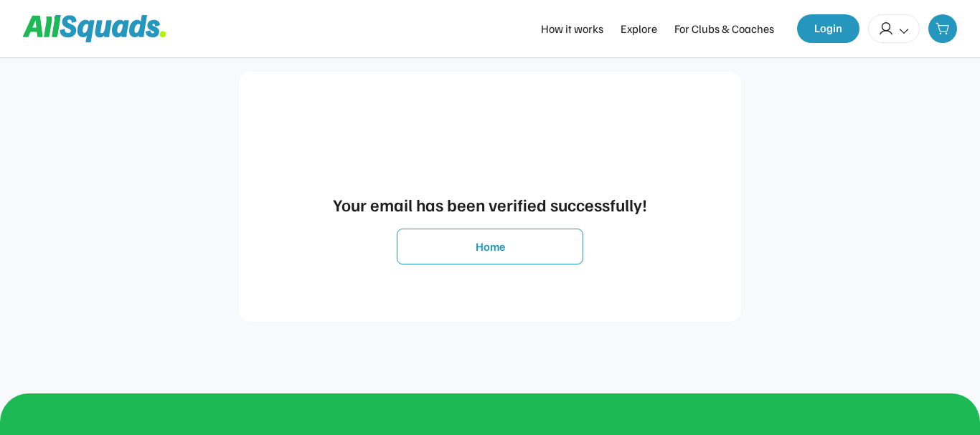  I want to click on img: yH5BAEAAAAALAAAAAABAAEAAAIBRAA7, so click(490, 147).